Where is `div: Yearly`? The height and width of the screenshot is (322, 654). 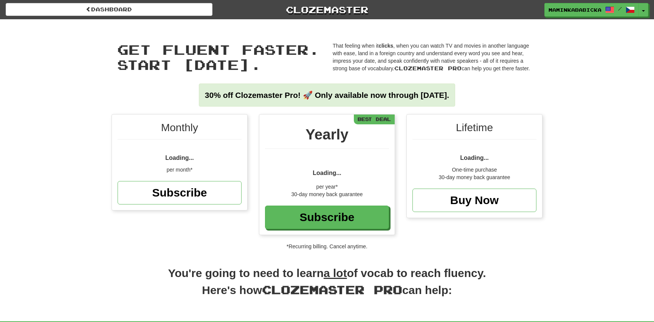
div: Yearly is located at coordinates (327, 136).